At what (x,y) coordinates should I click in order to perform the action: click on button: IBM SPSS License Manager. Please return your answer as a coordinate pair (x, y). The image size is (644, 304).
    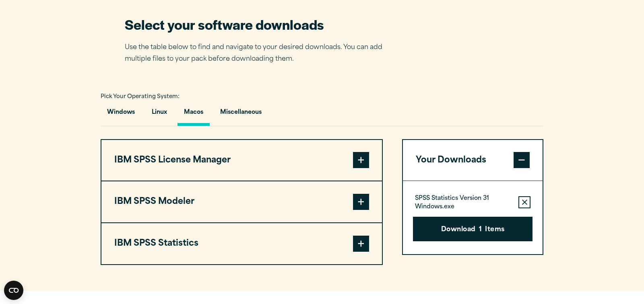
    Looking at the image, I should click on (241, 160).